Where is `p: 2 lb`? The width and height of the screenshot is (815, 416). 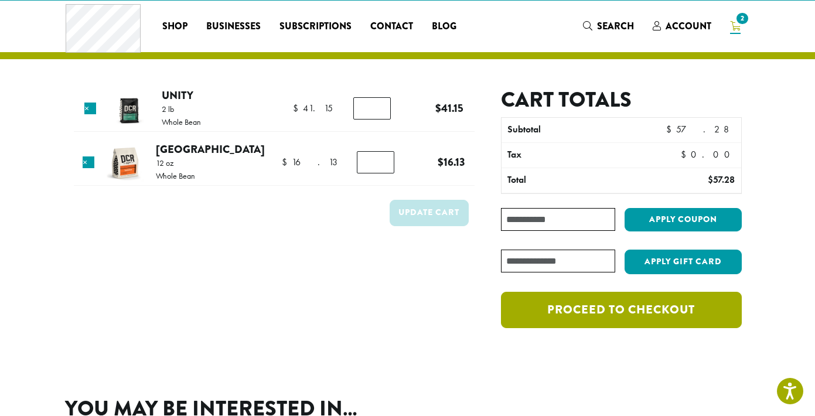
p: 2 lb is located at coordinates (181, 109).